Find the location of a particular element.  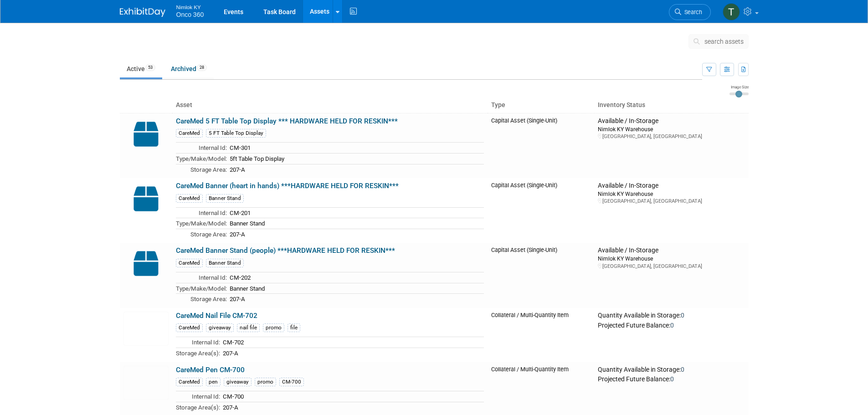

span: Nimlok KY is located at coordinates (190, 6).